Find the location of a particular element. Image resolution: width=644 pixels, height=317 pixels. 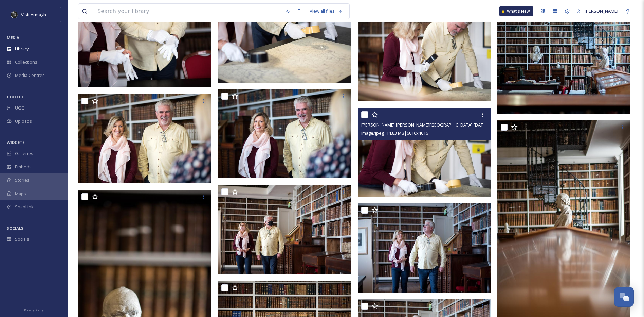

img: Armagh Robinson Library.jpg is located at coordinates (425, 56).